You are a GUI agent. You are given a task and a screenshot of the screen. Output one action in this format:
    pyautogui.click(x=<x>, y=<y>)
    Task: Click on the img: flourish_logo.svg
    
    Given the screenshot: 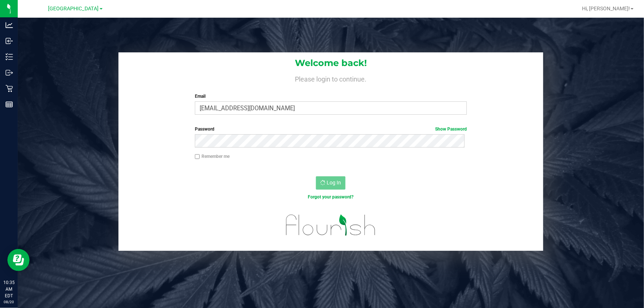 What is the action you would take?
    pyautogui.click(x=331, y=225)
    